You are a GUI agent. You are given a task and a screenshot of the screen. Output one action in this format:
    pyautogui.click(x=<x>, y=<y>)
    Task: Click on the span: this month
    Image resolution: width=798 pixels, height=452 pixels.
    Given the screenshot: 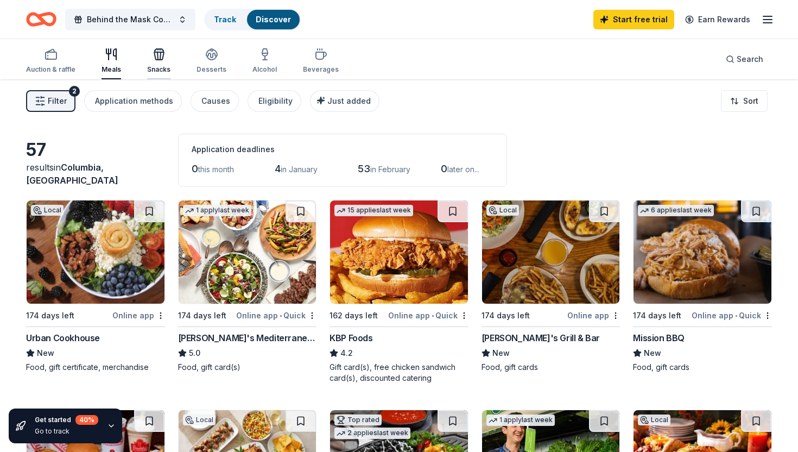 What is the action you would take?
    pyautogui.click(x=216, y=169)
    